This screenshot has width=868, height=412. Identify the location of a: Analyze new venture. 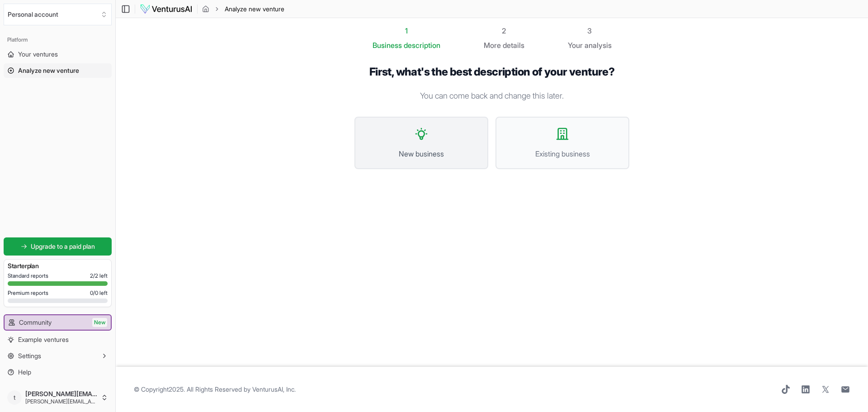
(58, 70).